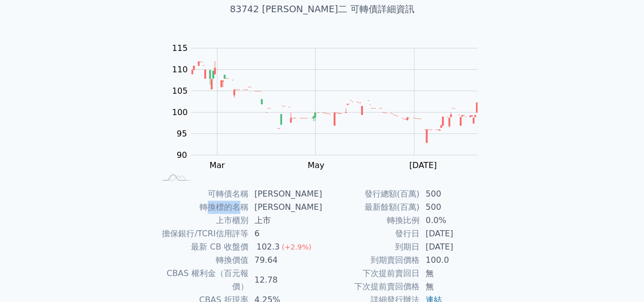  I want to click on tspan: 115, so click(180, 48).